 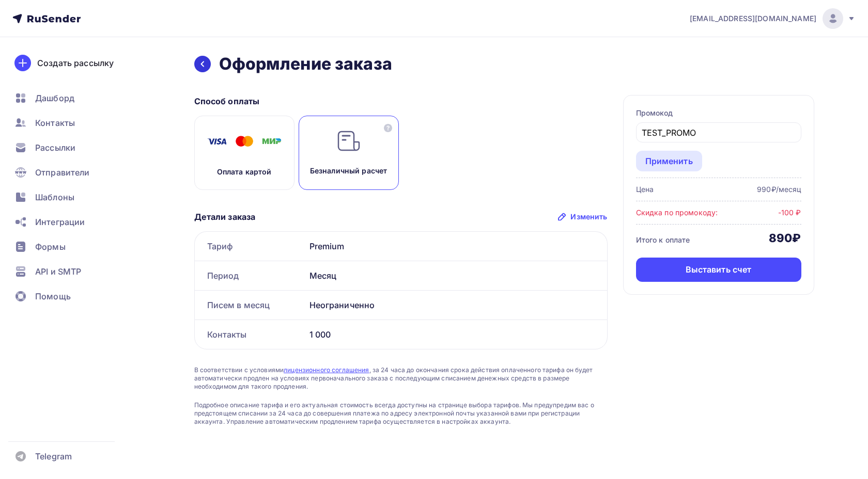 What do you see at coordinates (718, 133) in the screenshot?
I see `input: Введите промокод` at bounding box center [718, 133].